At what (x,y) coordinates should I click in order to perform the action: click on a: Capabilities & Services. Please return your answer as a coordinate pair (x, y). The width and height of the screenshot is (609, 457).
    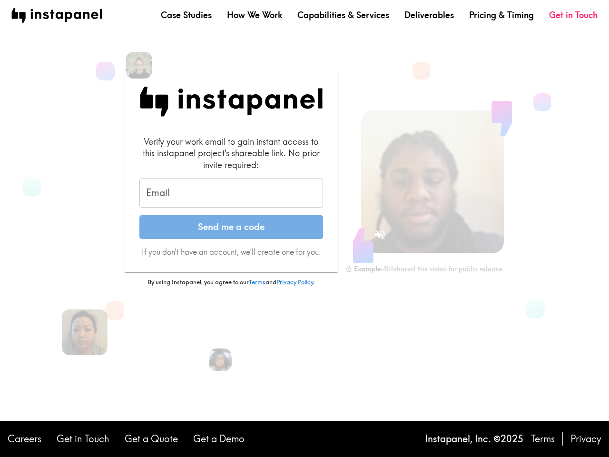
    Looking at the image, I should click on (343, 15).